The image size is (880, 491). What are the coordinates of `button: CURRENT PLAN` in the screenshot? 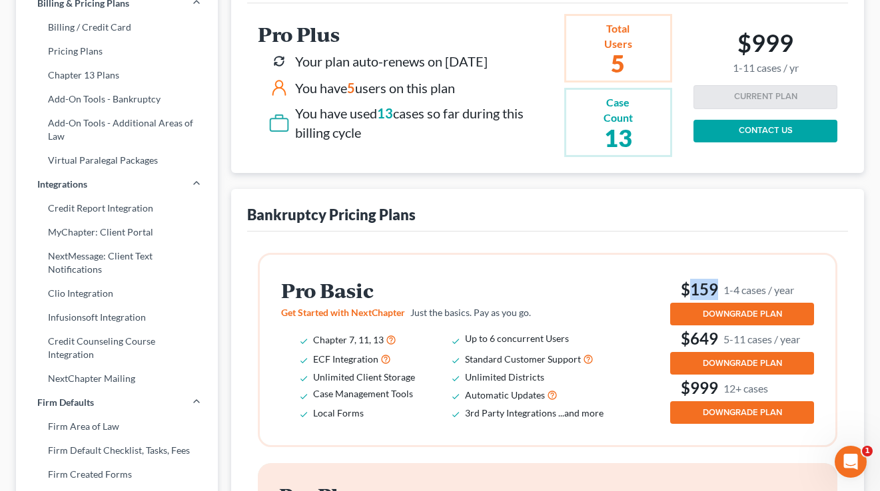 It's located at (765, 97).